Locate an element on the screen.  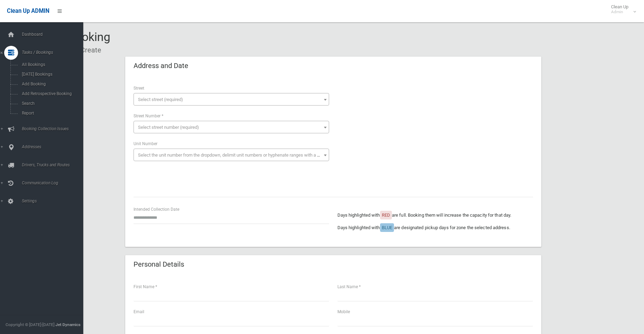
header: Address and Date is located at coordinates (161, 65).